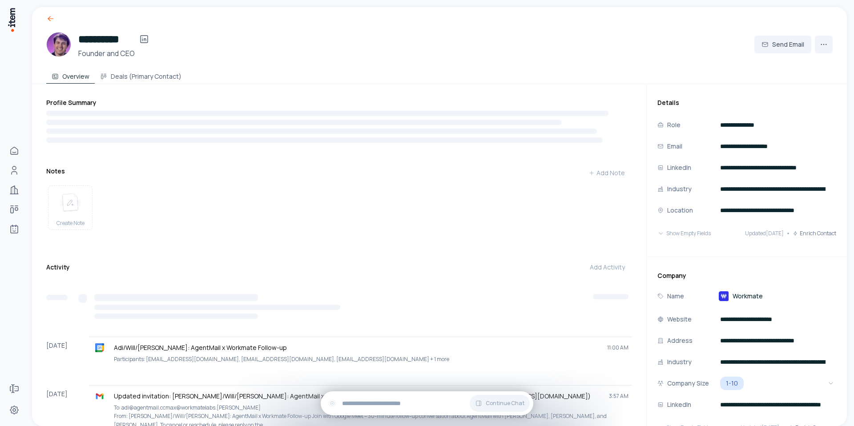  What do you see at coordinates (740, 296) in the screenshot?
I see `a: Workmate` at bounding box center [740, 296].